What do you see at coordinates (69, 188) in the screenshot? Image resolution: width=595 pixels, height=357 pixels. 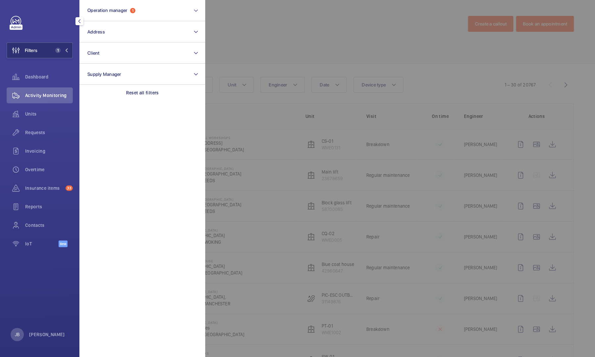 I see `span: 33` at bounding box center [69, 188].